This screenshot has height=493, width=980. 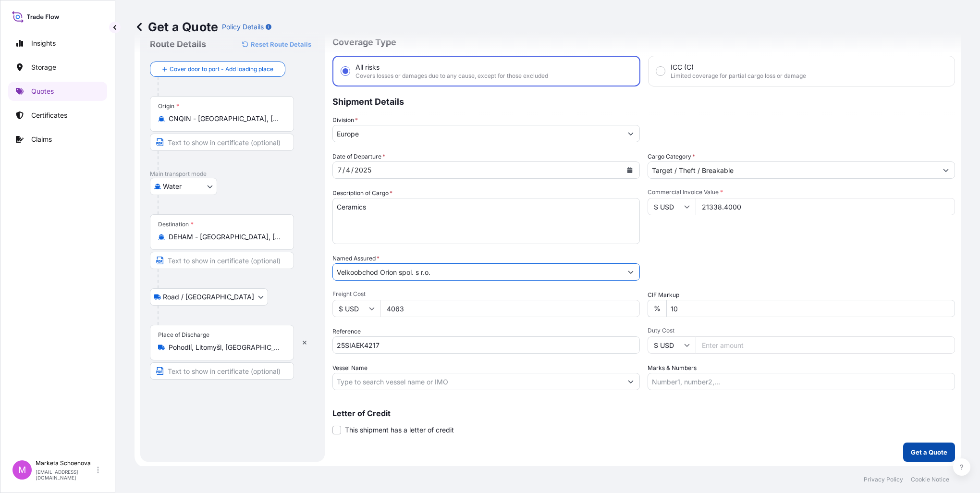 I want to click on p: Marketa Schoenova, so click(x=65, y=463).